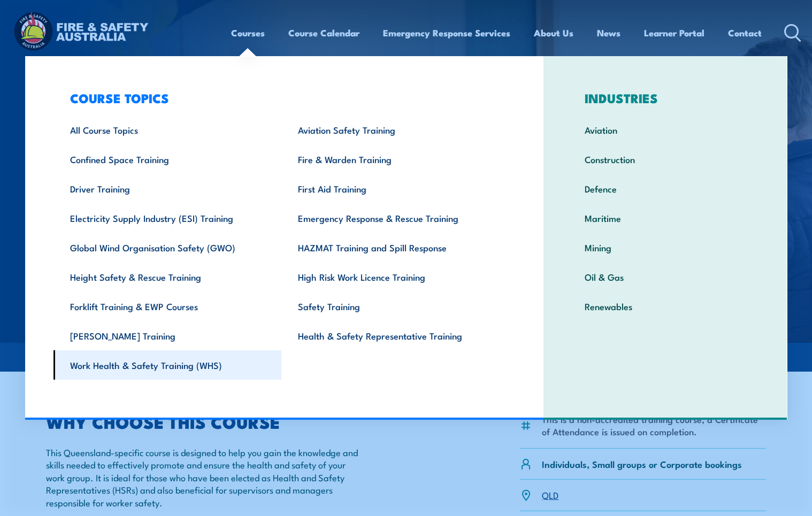  What do you see at coordinates (665, 188) in the screenshot?
I see `a: Defence` at bounding box center [665, 188].